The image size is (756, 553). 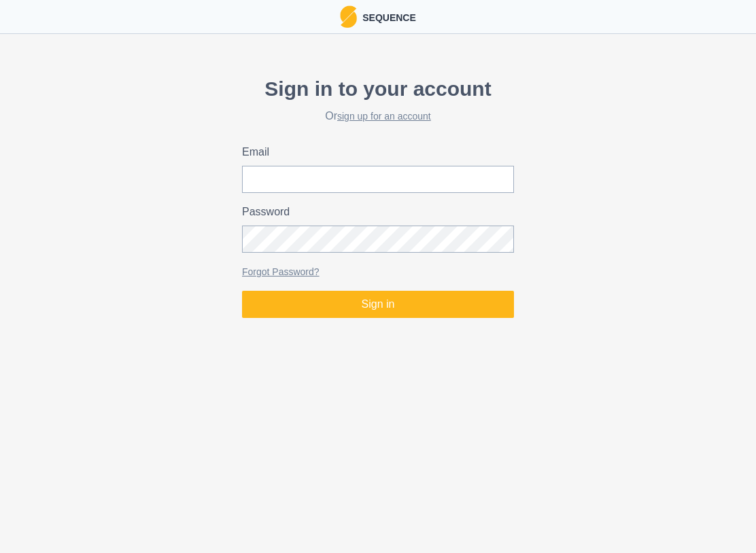 What do you see at coordinates (386, 16) in the screenshot?
I see `p: Sequence` at bounding box center [386, 16].